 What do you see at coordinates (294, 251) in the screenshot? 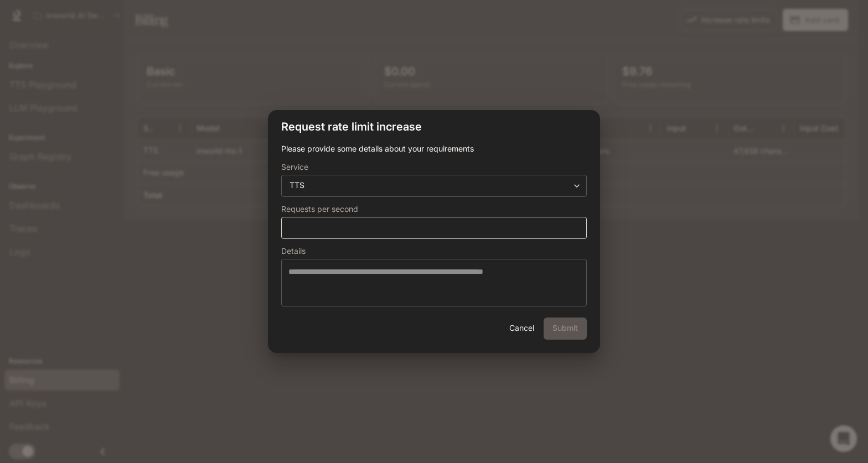
I see `p: Details` at bounding box center [294, 251].